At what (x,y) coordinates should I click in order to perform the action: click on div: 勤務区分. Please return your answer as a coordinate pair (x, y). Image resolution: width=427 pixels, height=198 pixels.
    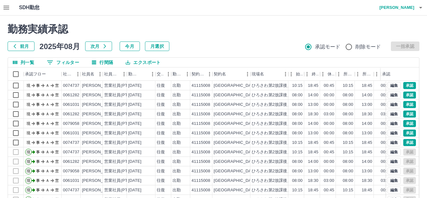
    Looking at the image, I should click on (178, 74).